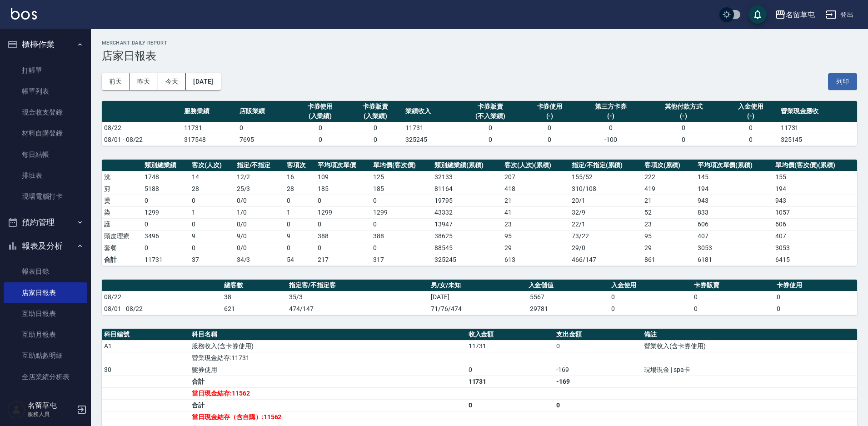  Describe the element at coordinates (606, 259) in the screenshot. I see `td: 466/147` at that location.